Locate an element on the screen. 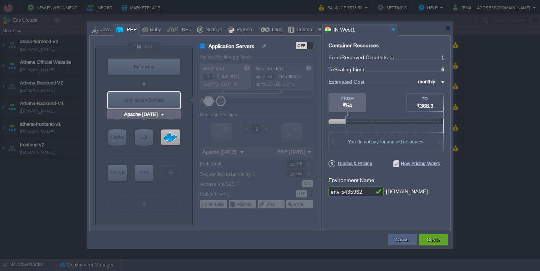 Image resolution: width=540 pixels, height=271 pixels. div: Elastic VPS is located at coordinates (144, 173).